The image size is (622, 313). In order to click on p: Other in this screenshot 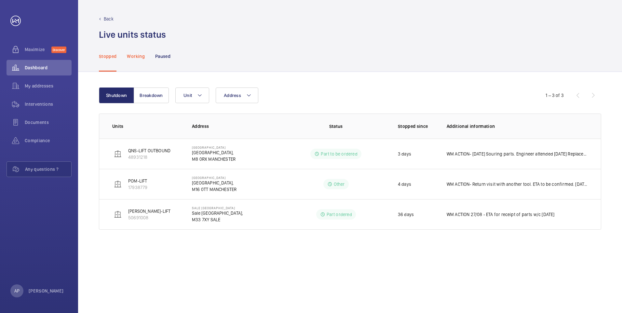, I will do `click(339, 184)`.